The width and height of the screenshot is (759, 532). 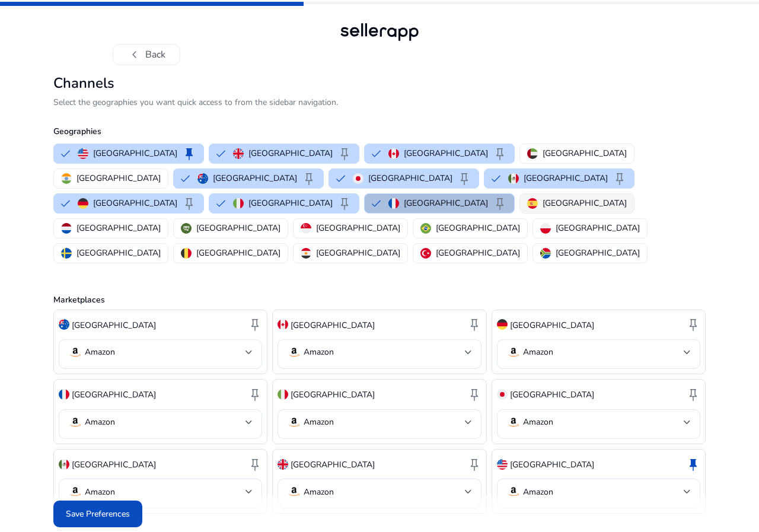 What do you see at coordinates (426, 253) in the screenshot?
I see `img: tr.svg` at bounding box center [426, 253].